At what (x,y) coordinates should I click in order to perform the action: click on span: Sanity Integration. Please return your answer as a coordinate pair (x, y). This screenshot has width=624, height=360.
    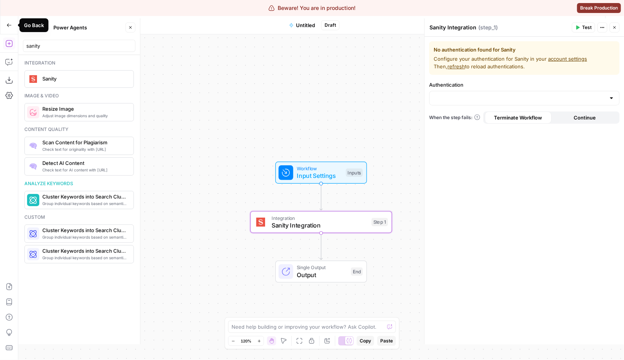
    Looking at the image, I should click on (320, 225).